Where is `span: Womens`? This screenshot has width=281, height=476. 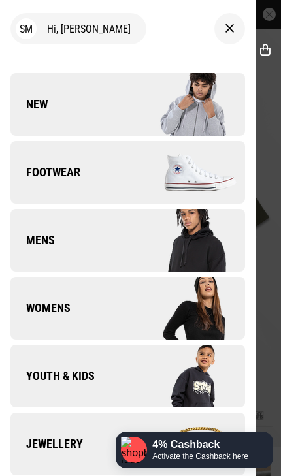 span: Womens is located at coordinates (40, 308).